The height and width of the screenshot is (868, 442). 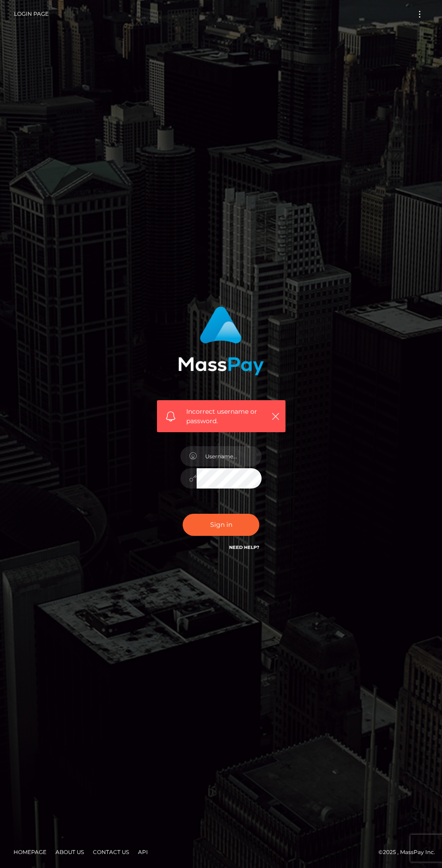 What do you see at coordinates (111, 852) in the screenshot?
I see `a: Contact Us` at bounding box center [111, 852].